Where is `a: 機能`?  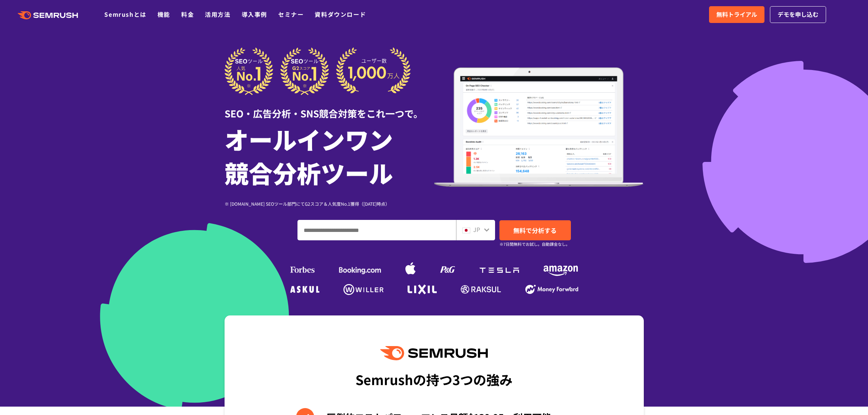 a: 機能 is located at coordinates (164, 15).